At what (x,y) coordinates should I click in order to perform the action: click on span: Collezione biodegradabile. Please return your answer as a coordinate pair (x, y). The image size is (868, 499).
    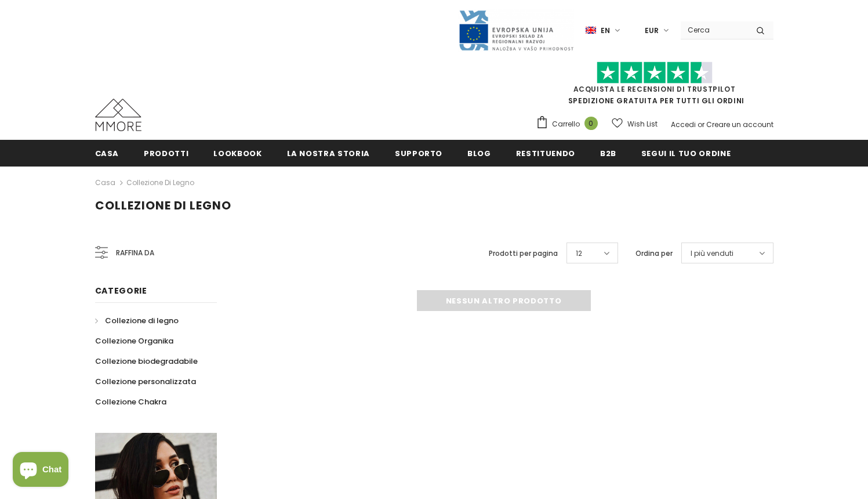
    Looking at the image, I should click on (146, 361).